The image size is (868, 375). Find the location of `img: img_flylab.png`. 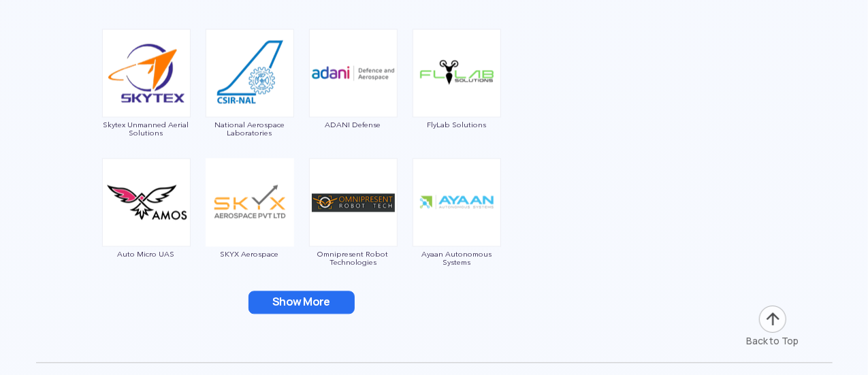

img: img_flylab.png is located at coordinates (456, 73).